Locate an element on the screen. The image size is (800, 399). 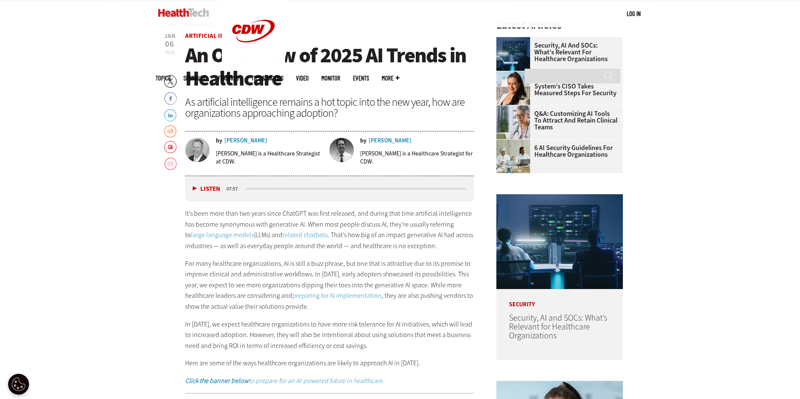
span: Specialty is located at coordinates (194, 78).